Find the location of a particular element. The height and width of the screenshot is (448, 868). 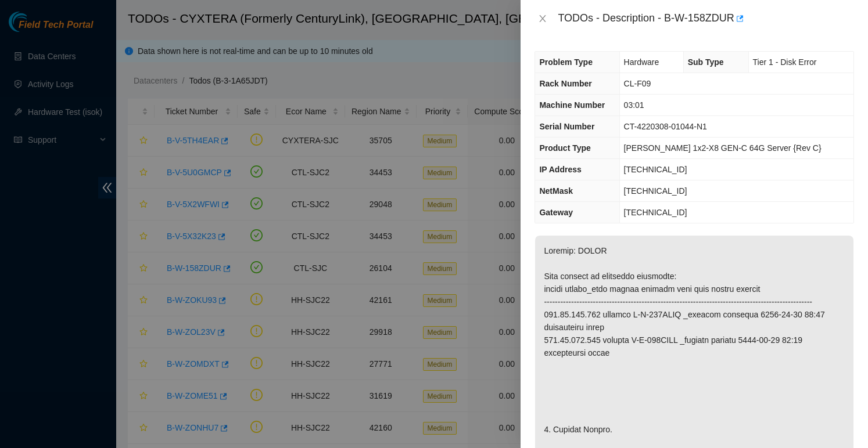

span: Product Type is located at coordinates (564, 148).